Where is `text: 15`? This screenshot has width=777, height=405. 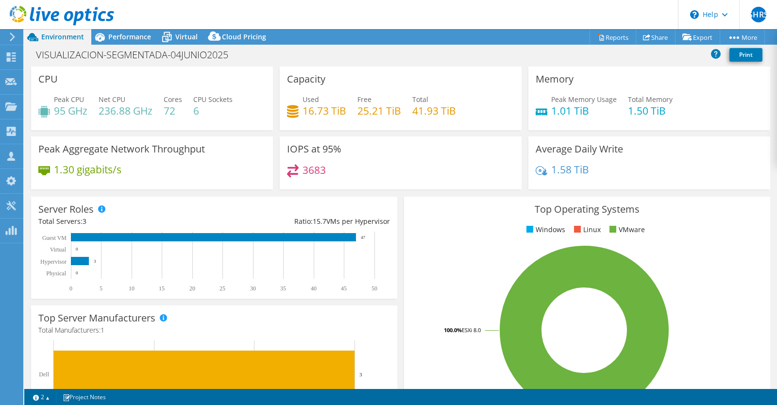
text: 15 is located at coordinates (162, 289).